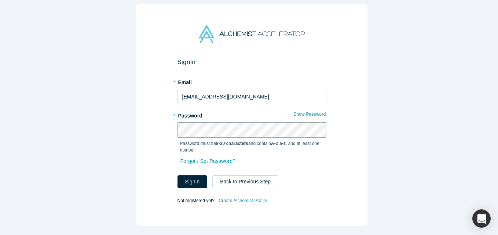 The width and height of the screenshot is (498, 235). Describe the element at coordinates (196, 201) in the screenshot. I see `span: Not registered yet?` at that location.